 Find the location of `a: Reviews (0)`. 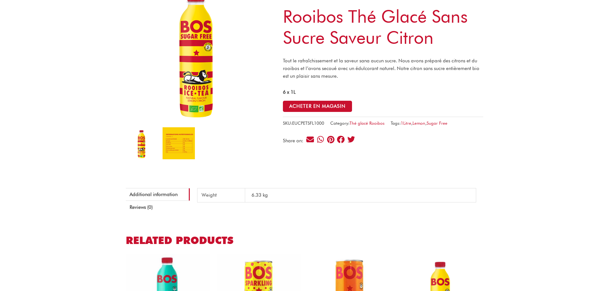

a: Reviews (0) is located at coordinates (158, 207).